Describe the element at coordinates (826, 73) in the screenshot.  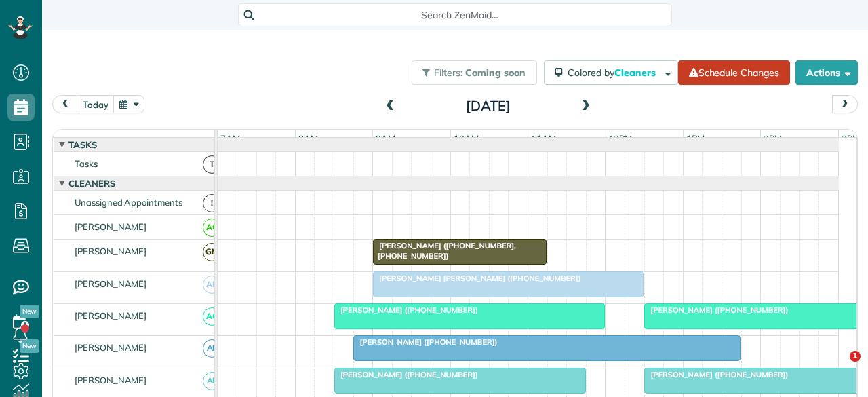
I see `button: Actions` at that location.